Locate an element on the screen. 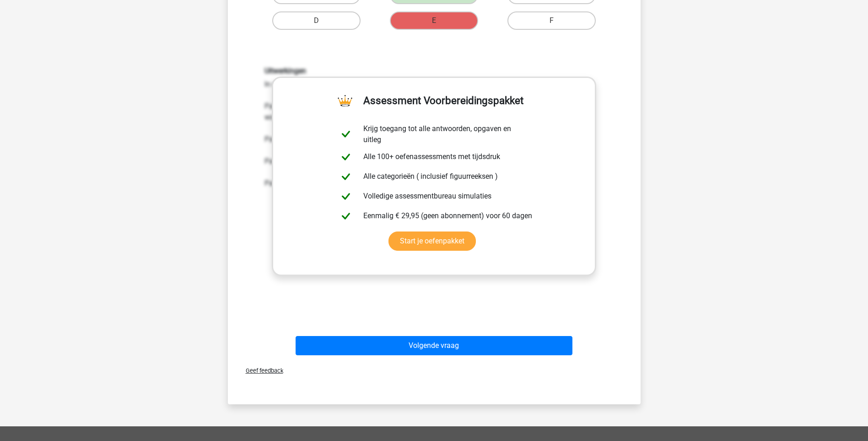 The width and height of the screenshot is (868, 441). div: In deze opgave zijn 4 patronen te herkennen. Patroon 1: De dikke cirkel schuift steeds 1 cirkel o... is located at coordinates (434, 127).